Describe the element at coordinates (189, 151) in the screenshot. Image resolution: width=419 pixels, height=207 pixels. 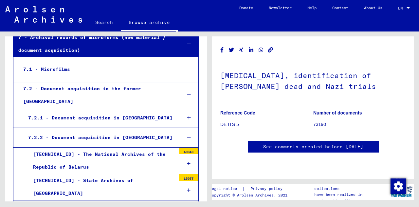
I see `div: 43943` at that location.